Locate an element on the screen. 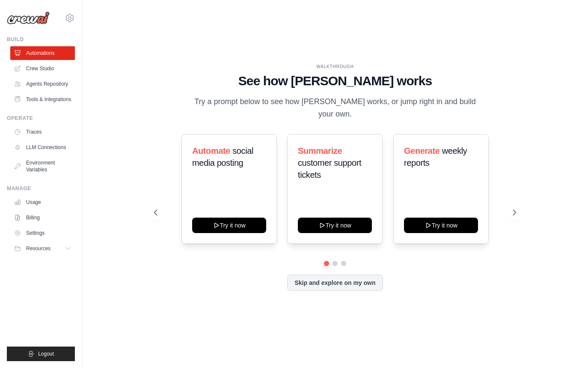  a: Agents Repository is located at coordinates (42, 84).